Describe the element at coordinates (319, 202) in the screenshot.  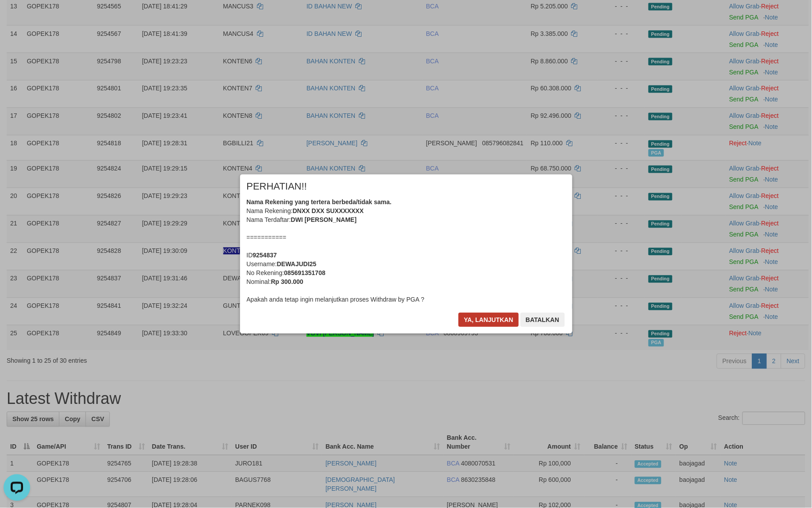
I see `b: Nama Rekening yang tertera berbeda/tidak sama.` at that location.